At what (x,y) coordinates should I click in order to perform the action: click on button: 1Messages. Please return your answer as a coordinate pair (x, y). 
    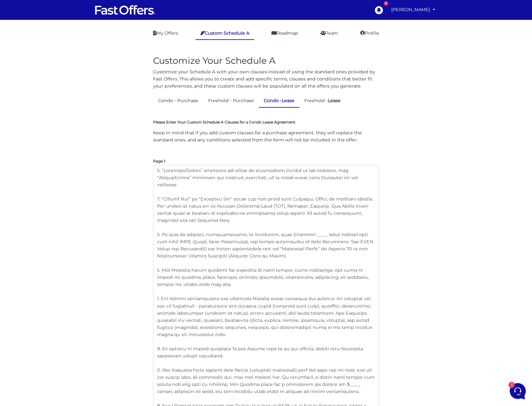
    Looking at the image, I should click on (62, 206).